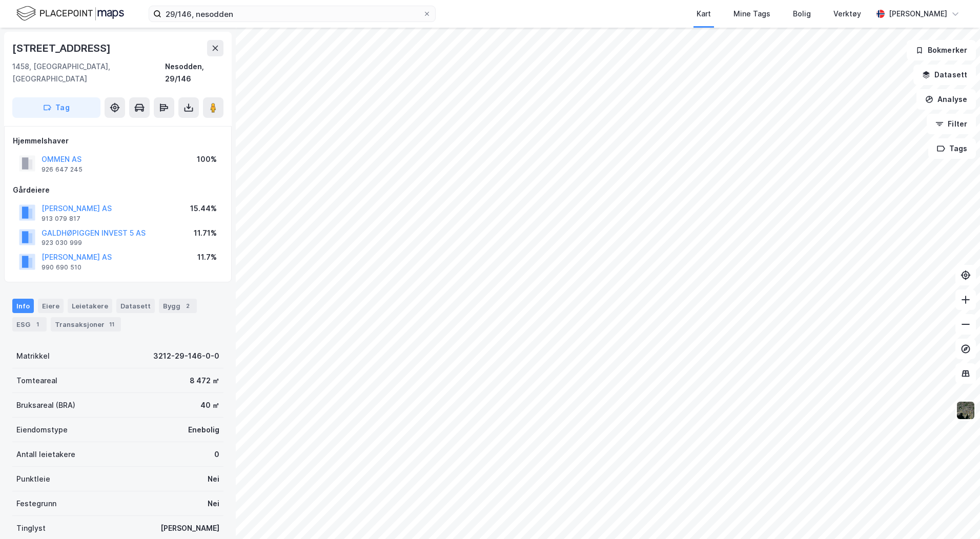 This screenshot has width=980, height=539. Describe the element at coordinates (704, 14) in the screenshot. I see `div: Kart` at that location.